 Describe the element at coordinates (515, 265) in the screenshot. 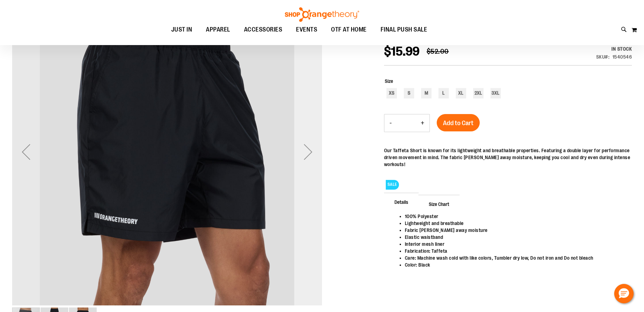

I see `li: Color: Black` at that location.